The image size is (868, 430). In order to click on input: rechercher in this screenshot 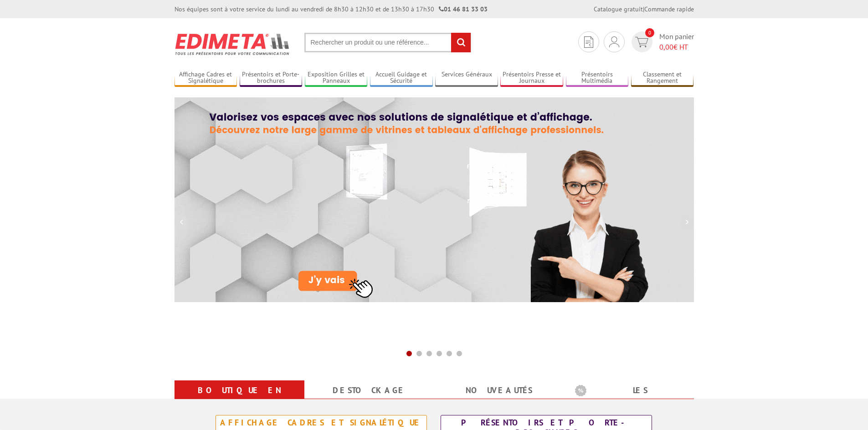, I will do `click(460, 43)`.